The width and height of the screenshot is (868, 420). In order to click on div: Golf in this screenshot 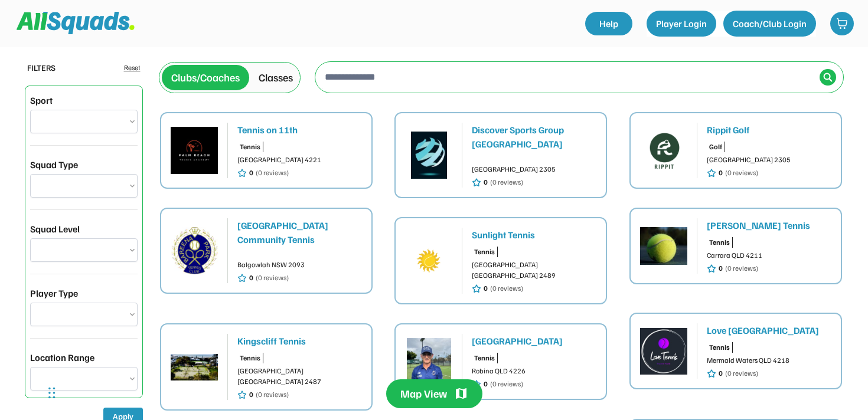, I will do `click(716, 147)`.